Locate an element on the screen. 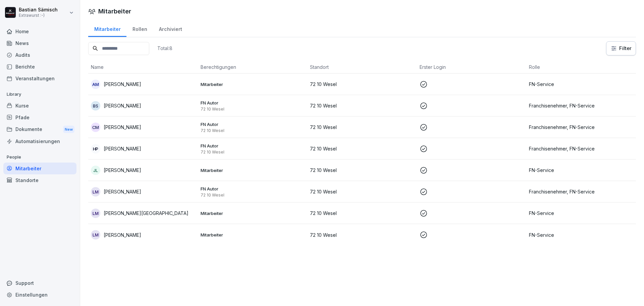 This screenshot has width=644, height=306. p: Bastian Sämisch is located at coordinates (38, 10).